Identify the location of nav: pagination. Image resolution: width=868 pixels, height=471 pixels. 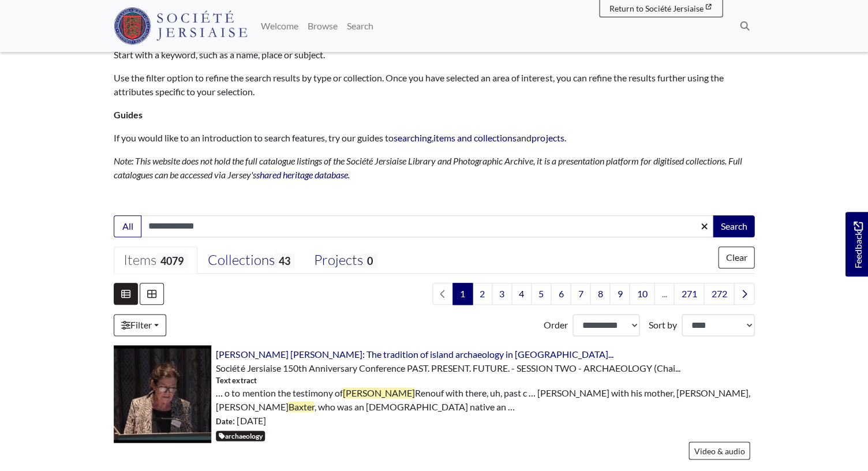
(591, 294).